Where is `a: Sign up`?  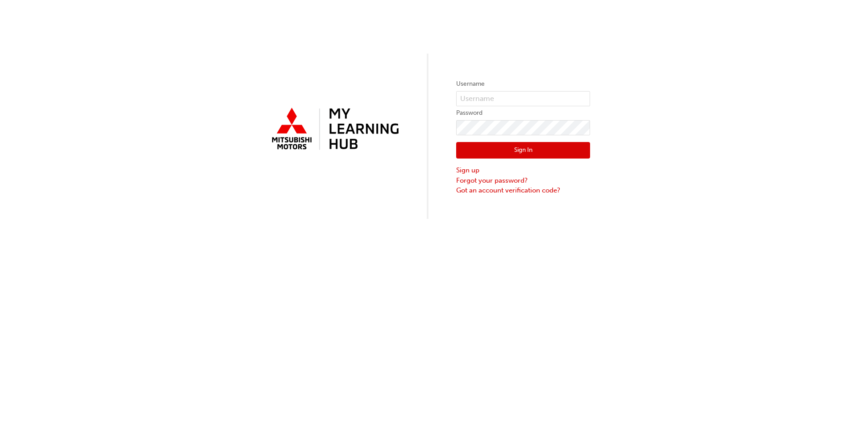 a: Sign up is located at coordinates (523, 170).